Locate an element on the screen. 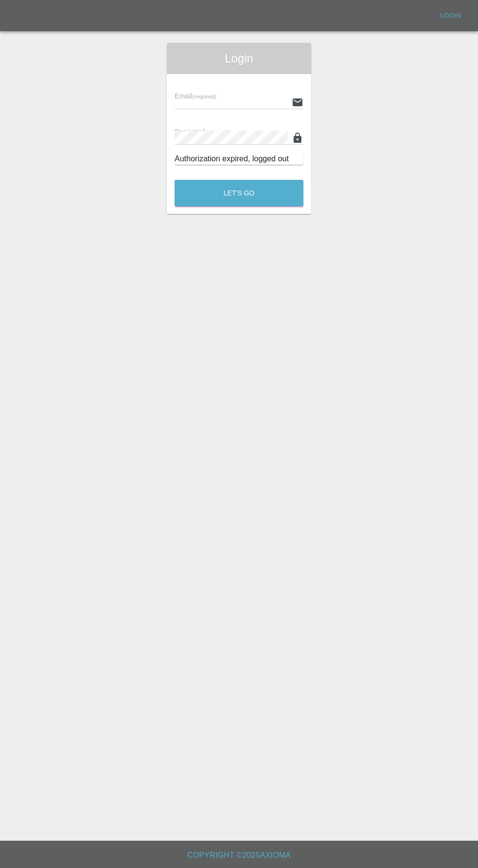 This screenshot has height=868, width=478. span: Login is located at coordinates (239, 59).